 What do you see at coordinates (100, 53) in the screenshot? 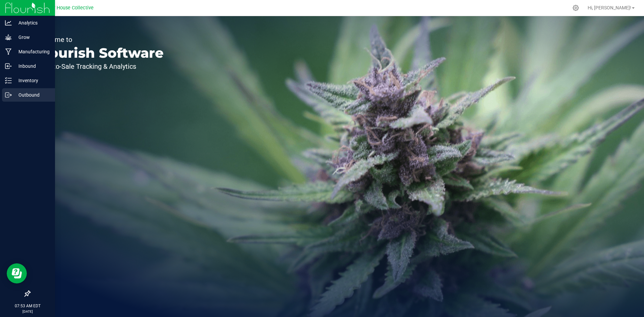
I see `p: Flourish Software` at bounding box center [100, 53].